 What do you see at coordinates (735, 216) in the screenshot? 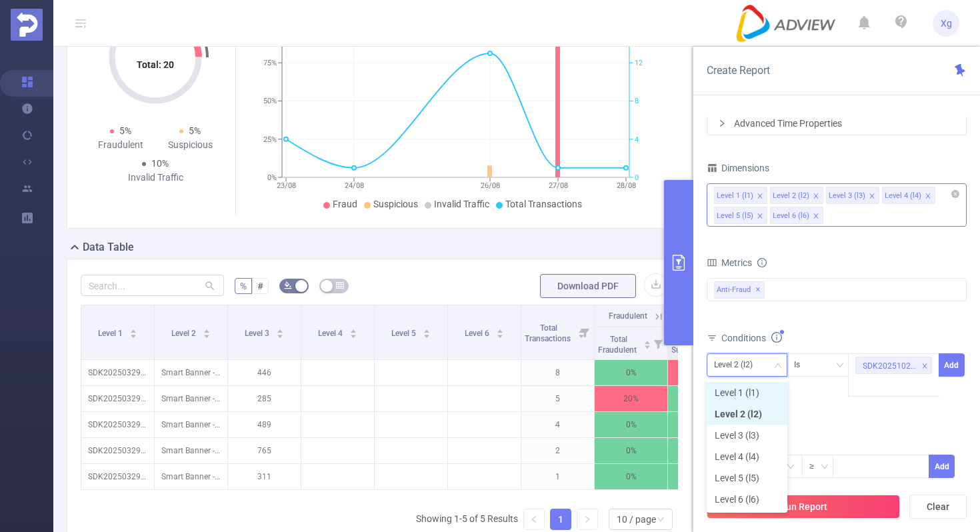
I see `div: Level 5 (l5)` at bounding box center [735, 216].